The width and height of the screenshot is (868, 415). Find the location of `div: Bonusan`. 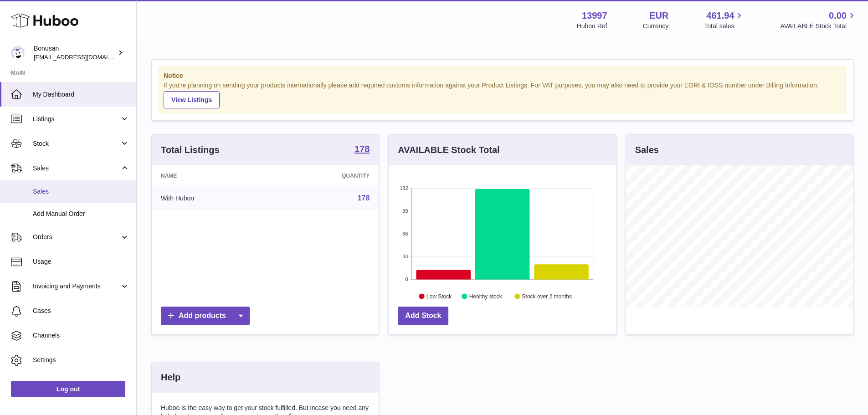

div: Bonusan is located at coordinates (75, 53).